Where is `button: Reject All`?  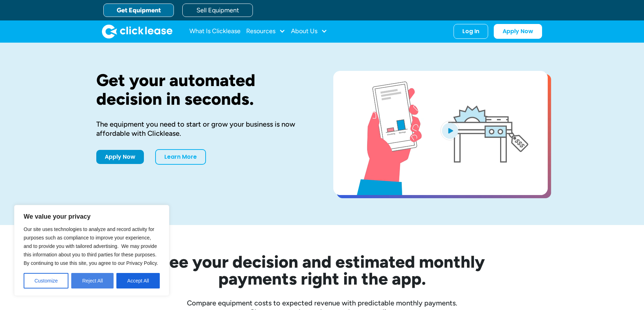 button: Reject All is located at coordinates (92, 281).